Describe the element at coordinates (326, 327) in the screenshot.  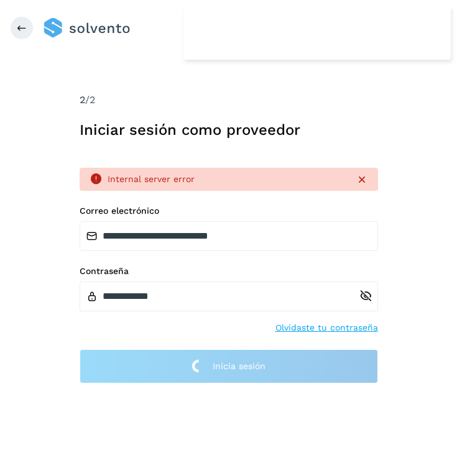
I see `a: Olvidaste tu contraseña` at that location.